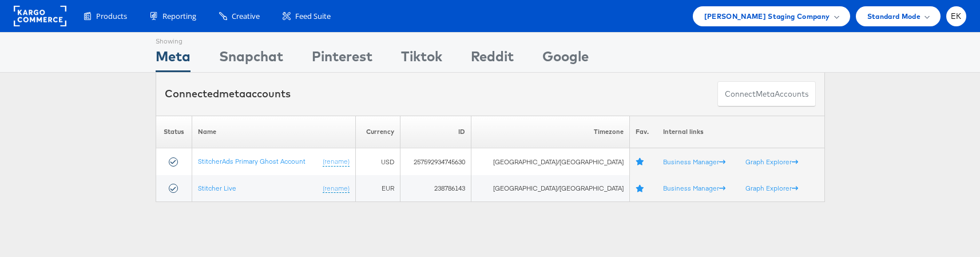  I want to click on span: Creative, so click(246, 16).